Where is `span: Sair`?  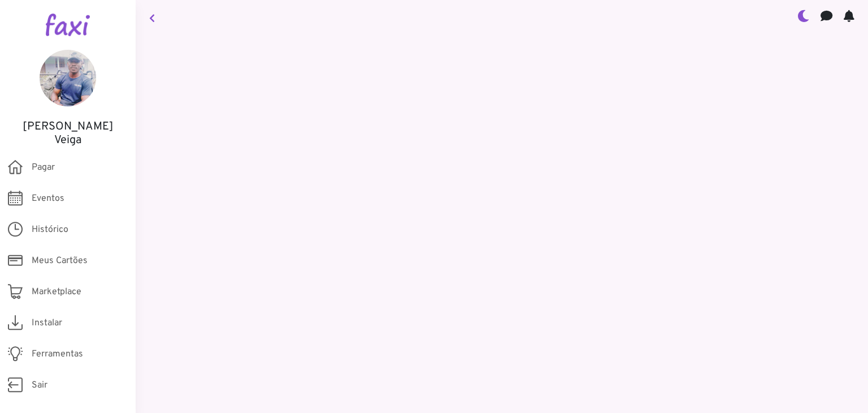
span: Sair is located at coordinates (39, 385).